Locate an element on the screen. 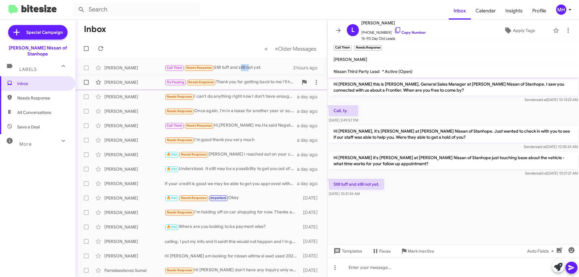  a: Inbox is located at coordinates (460, 11).